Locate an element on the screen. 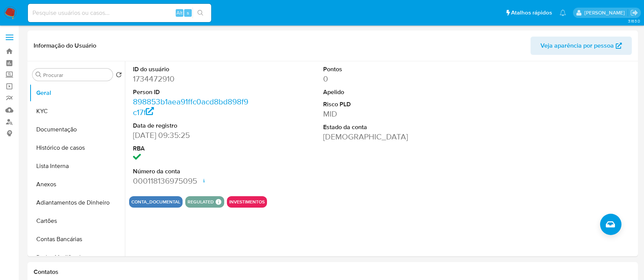 This screenshot has height=280, width=644. p: anna.almeida@mercadopago.com.br is located at coordinates (606, 13).